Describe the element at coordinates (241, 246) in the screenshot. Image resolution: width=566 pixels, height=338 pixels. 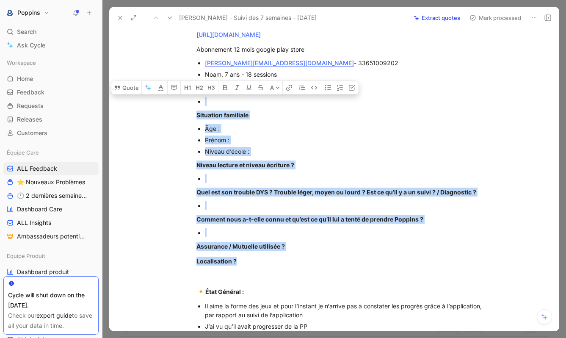
I see `strong: Assurance / Mutuelle utilisée ?` at that location.